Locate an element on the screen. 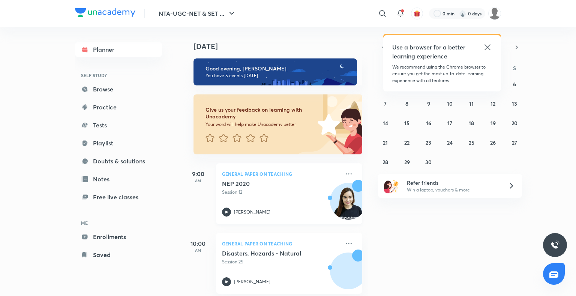 This screenshot has width=576, height=296. abbr: September 24, 2025 is located at coordinates (449, 142).